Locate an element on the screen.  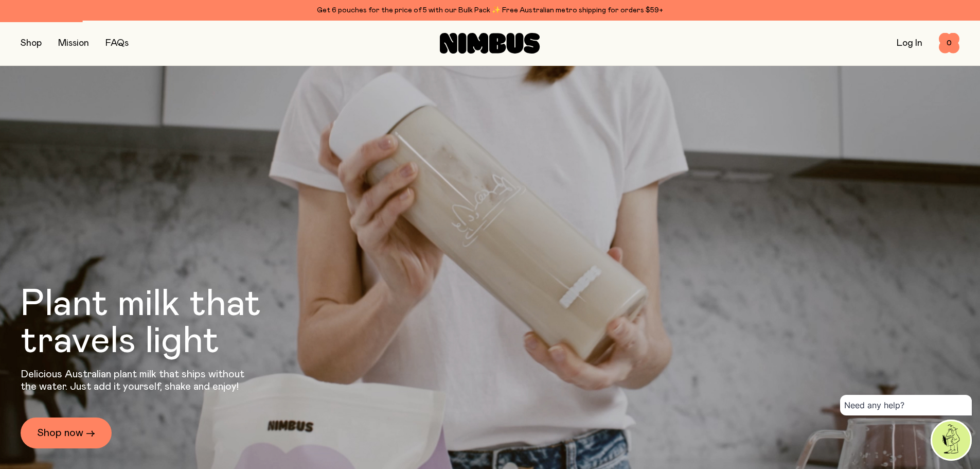
a: Mission is located at coordinates (73, 44).